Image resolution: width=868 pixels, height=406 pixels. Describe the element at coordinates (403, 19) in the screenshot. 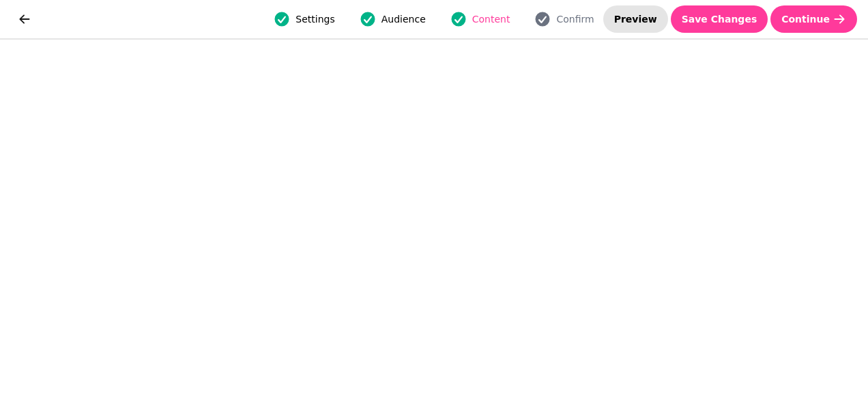

I see `span: Audience` at that location.